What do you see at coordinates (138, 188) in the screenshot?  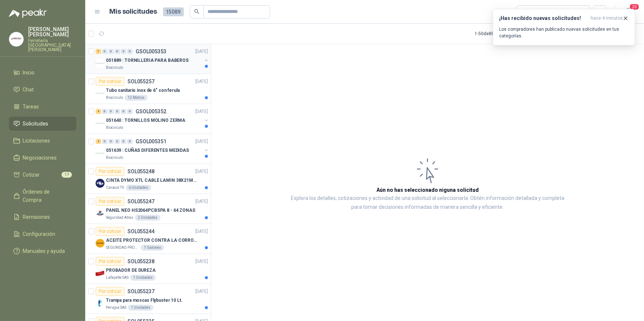 I see `div: 6 Unidades` at bounding box center [138, 188].